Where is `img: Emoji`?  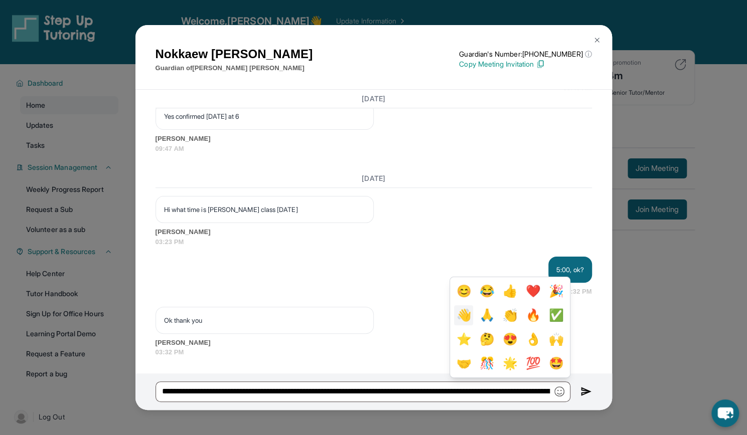
img: Emoji is located at coordinates (559, 392).